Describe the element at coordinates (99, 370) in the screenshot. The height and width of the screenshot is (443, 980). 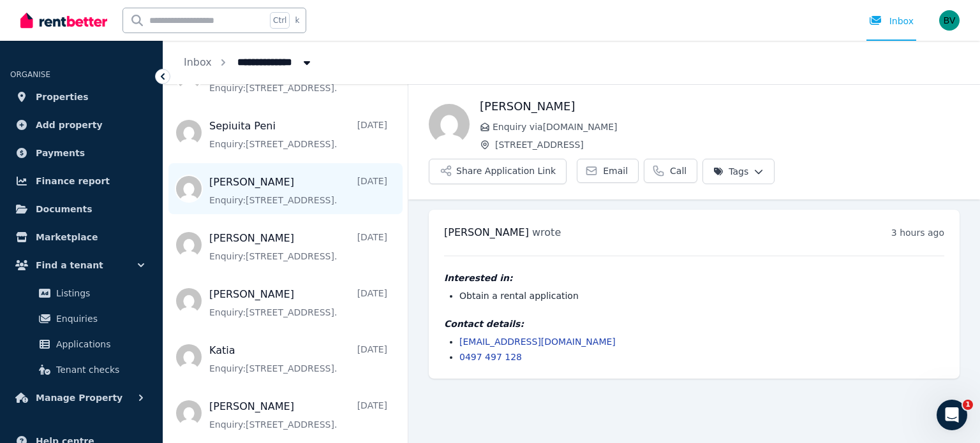
I see `span: Tenant checks` at that location.